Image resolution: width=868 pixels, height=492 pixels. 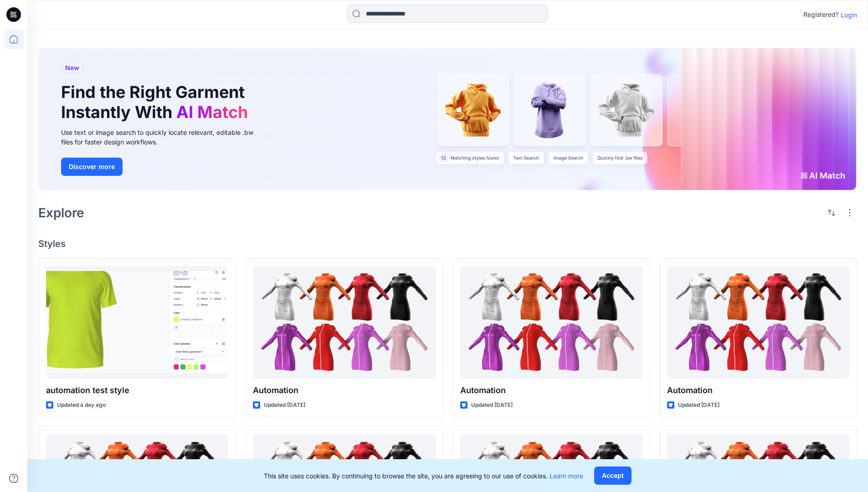 I want to click on span: New, so click(x=72, y=68).